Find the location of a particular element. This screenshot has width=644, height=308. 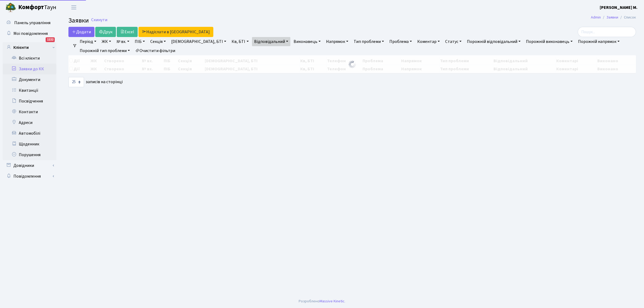

a: Статус is located at coordinates (453, 42).